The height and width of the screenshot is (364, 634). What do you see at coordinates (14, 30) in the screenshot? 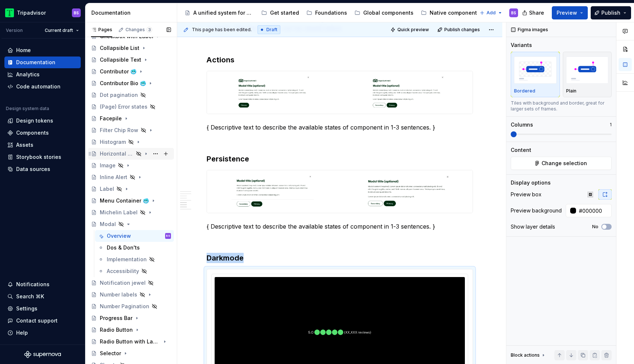
I see `div: Version` at bounding box center [14, 30].